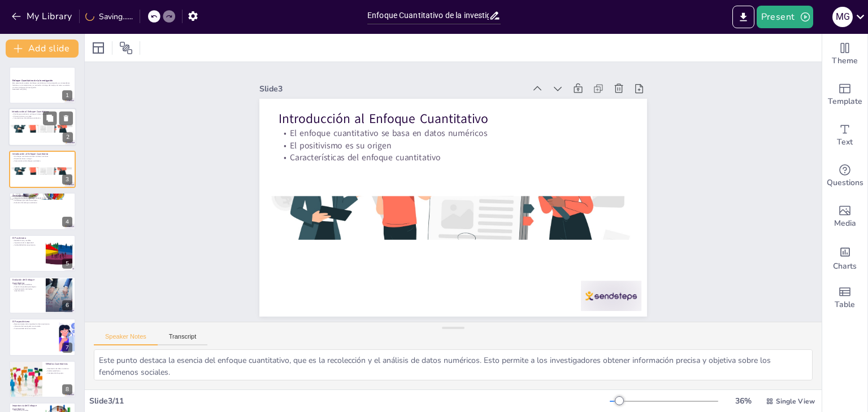 This screenshot has height=412, width=868. What do you see at coordinates (42, 203) in the screenshot?
I see `p: Evolución del enfoque cuantitativo` at bounding box center [42, 203].